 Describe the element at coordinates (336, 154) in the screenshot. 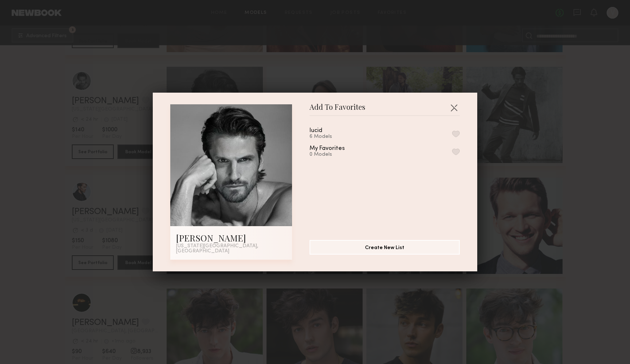

I see `div: 0 Models` at that location.